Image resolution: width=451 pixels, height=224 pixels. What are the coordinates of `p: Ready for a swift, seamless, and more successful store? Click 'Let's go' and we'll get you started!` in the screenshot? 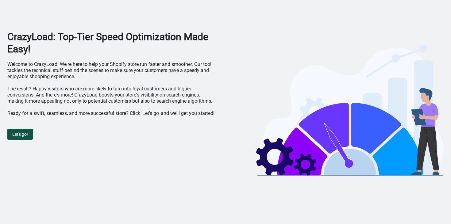 It's located at (112, 113).